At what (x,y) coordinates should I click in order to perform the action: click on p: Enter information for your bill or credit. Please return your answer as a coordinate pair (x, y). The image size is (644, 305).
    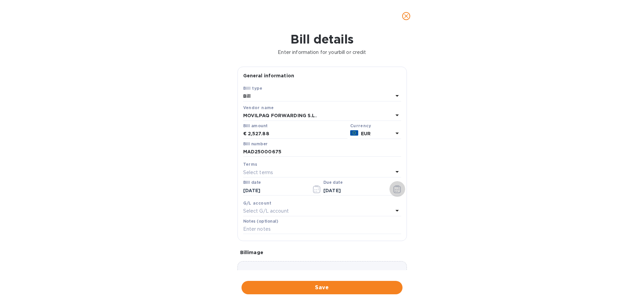
    Looking at the image, I should click on (322, 52).